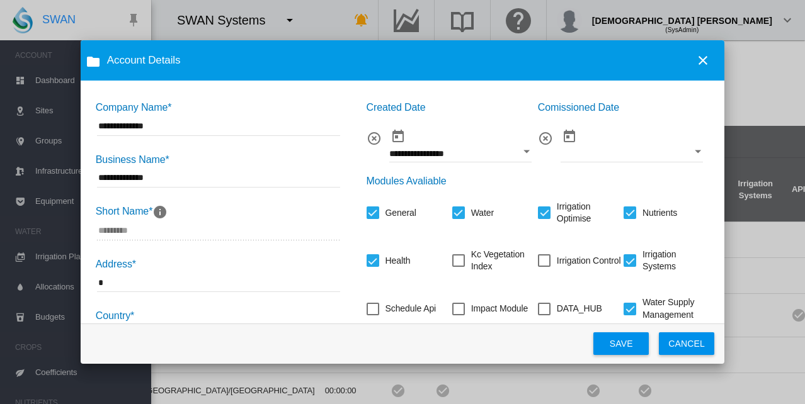 The width and height of the screenshot is (805, 404). I want to click on button: SAVE, so click(621, 344).